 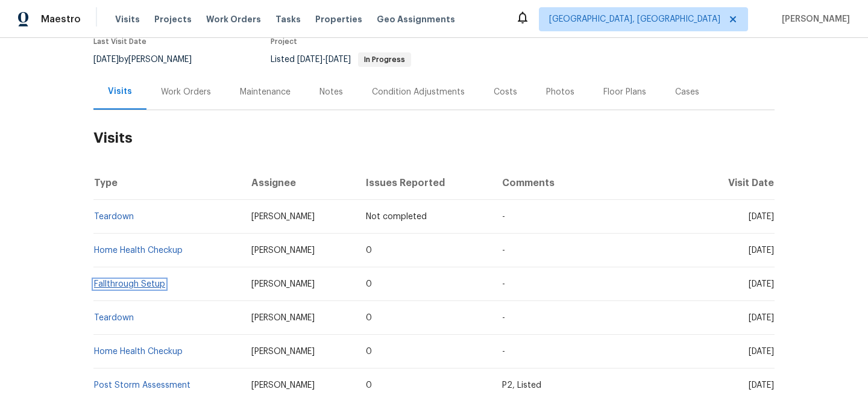 What do you see at coordinates (624, 92) in the screenshot?
I see `div: Floor Plans` at bounding box center [624, 92].